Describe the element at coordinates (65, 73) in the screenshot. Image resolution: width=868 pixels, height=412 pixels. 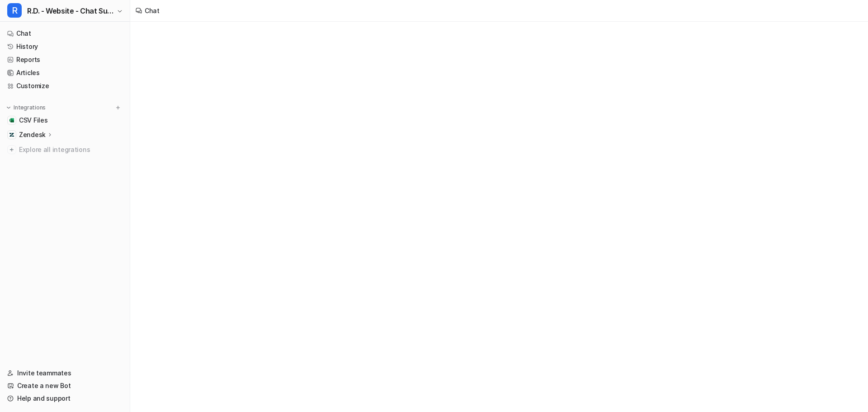
I see `a: Articles` at that location.